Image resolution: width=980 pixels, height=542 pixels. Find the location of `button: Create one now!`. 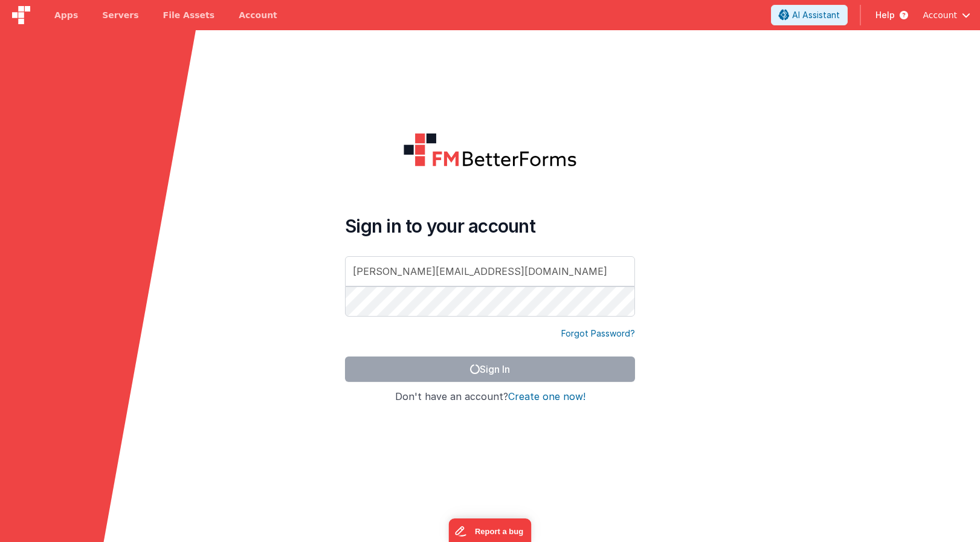

button: Create one now! is located at coordinates (547, 396).